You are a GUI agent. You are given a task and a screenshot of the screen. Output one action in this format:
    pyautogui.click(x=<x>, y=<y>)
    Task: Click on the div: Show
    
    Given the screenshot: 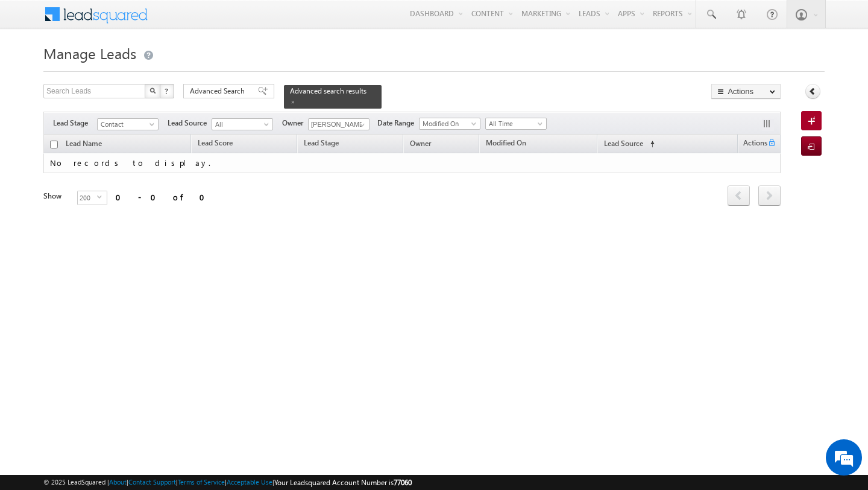 What is the action you would take?
    pyautogui.click(x=55, y=196)
    